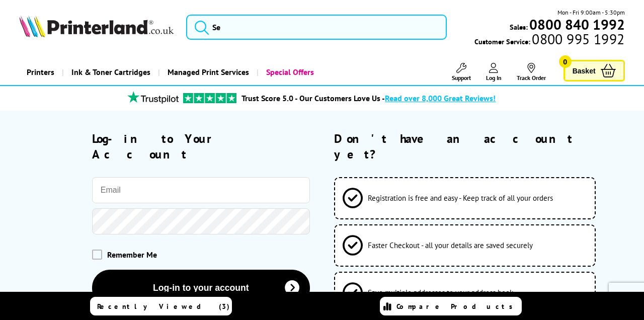  Describe the element at coordinates (132, 254) in the screenshot. I see `span: Remember Me` at that location.